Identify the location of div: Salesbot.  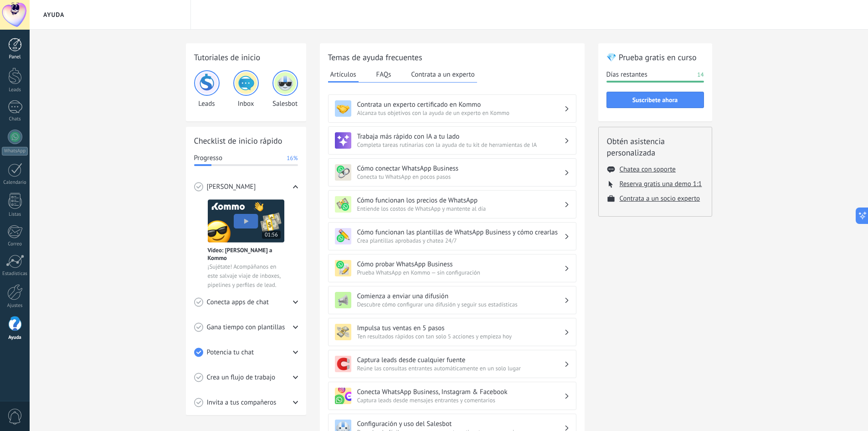
(285, 89).